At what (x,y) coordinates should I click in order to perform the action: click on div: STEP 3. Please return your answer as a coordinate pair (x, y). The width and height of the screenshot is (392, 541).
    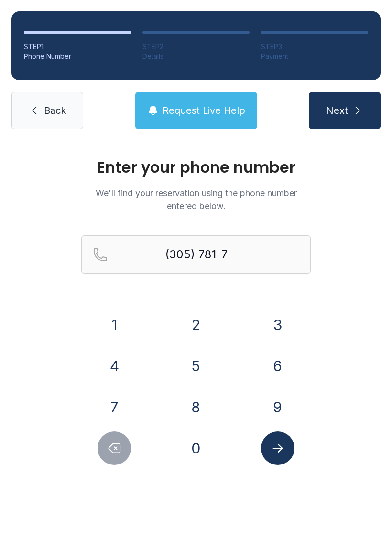
    Looking at the image, I should click on (314, 47).